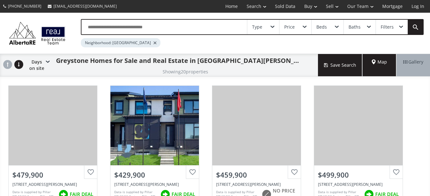 This screenshot has height=196, width=430. What do you see at coordinates (340, 65) in the screenshot?
I see `button: Save Search` at bounding box center [340, 65].